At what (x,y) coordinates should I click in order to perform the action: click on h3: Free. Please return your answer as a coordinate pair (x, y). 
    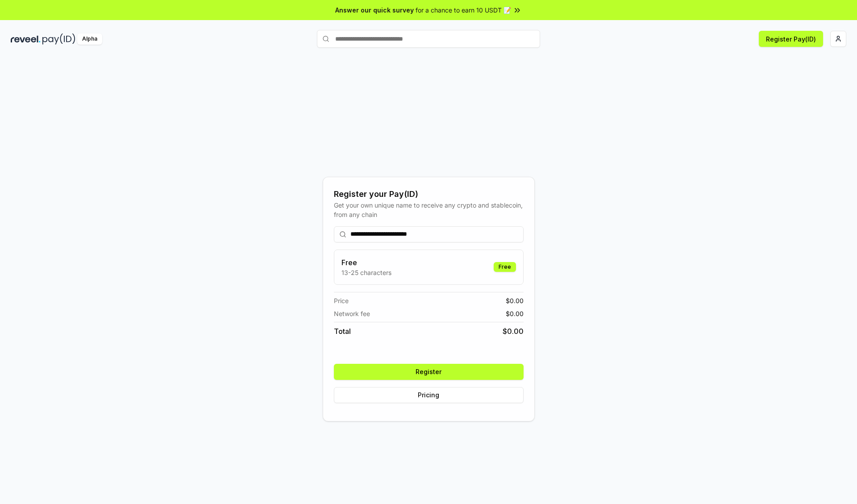
    Looking at the image, I should click on (367, 262).